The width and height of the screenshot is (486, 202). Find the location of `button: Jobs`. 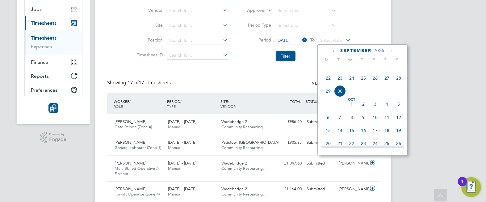

button: Jobs is located at coordinates (53, 9).